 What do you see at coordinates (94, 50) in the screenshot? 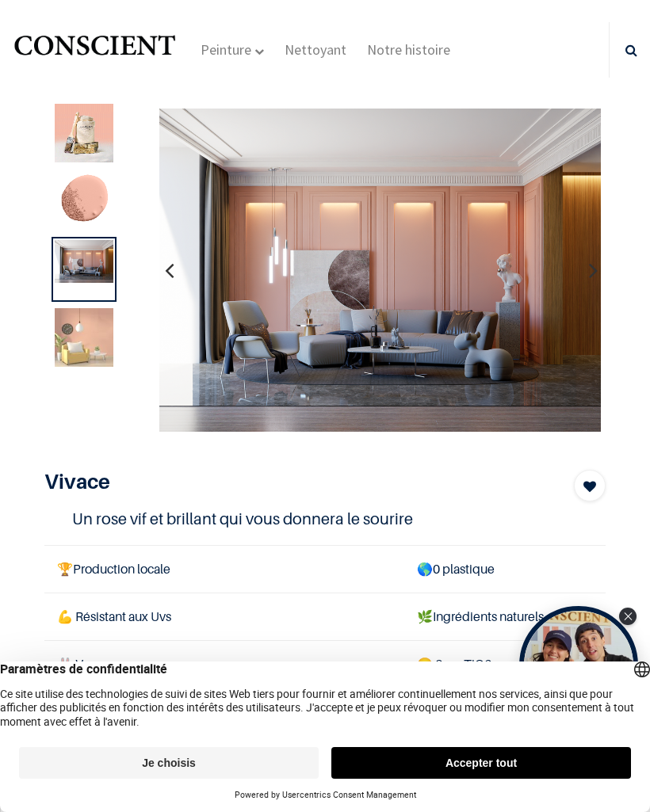
I see `a: Logo of Conscient` at bounding box center [94, 50].